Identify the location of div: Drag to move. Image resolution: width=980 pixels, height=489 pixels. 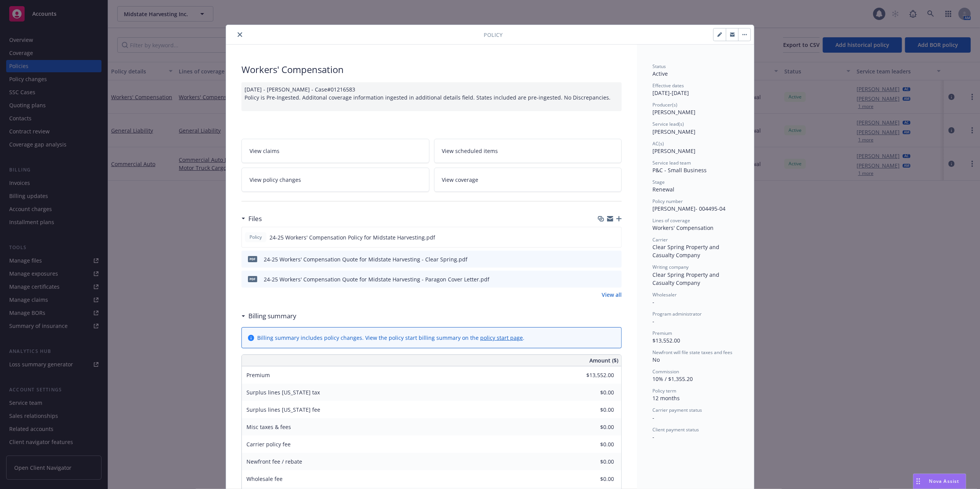
(918, 482).